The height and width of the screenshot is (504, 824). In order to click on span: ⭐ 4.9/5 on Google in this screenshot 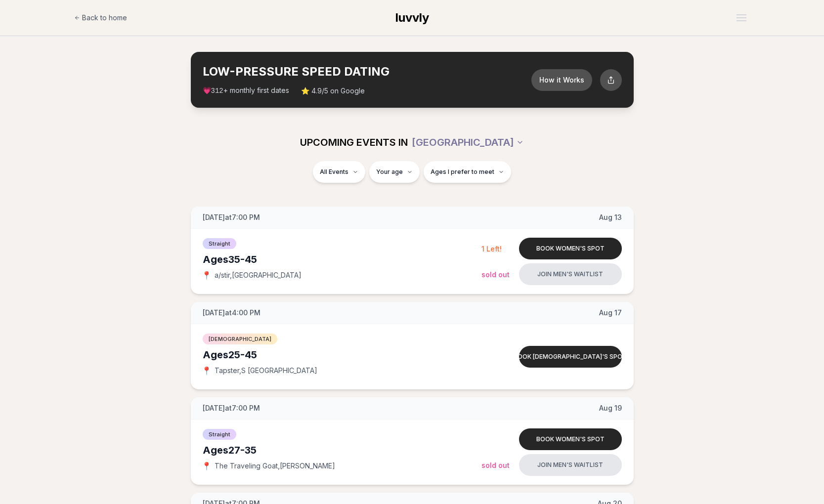, I will do `click(333, 91)`.